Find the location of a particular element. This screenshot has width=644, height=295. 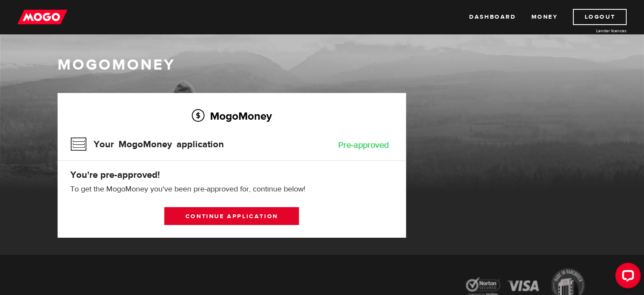

p: To get the MogoMoney you've been pre-approved for, continue below! is located at coordinates (232, 189).